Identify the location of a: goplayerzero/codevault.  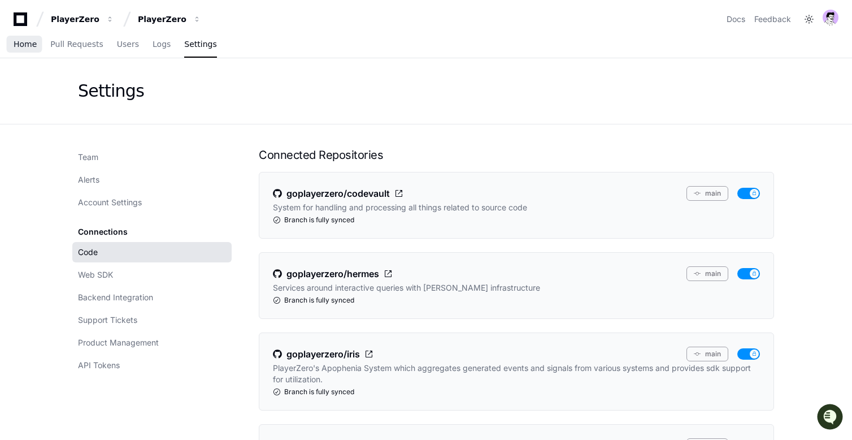
(338, 193).